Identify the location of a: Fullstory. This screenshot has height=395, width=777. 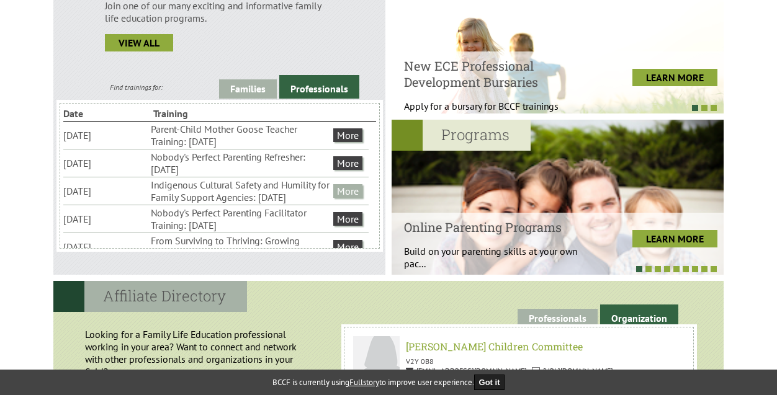
(364, 382).